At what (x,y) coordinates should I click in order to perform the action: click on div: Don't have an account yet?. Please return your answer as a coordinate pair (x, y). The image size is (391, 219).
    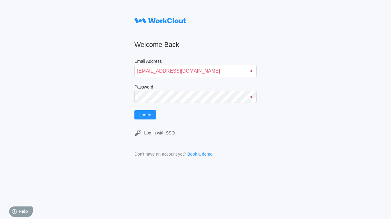
    Looking at the image, I should click on (160, 154).